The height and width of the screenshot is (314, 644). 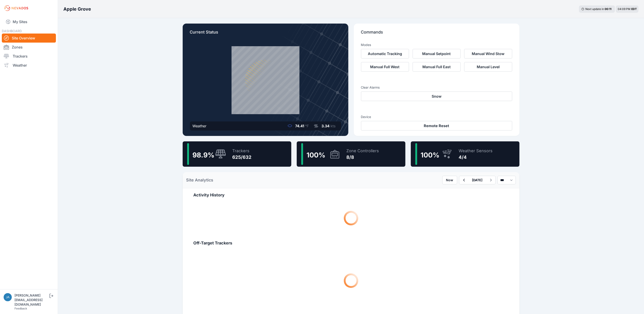 What do you see at coordinates (437, 117) in the screenshot?
I see `h3: Device` at bounding box center [437, 117].